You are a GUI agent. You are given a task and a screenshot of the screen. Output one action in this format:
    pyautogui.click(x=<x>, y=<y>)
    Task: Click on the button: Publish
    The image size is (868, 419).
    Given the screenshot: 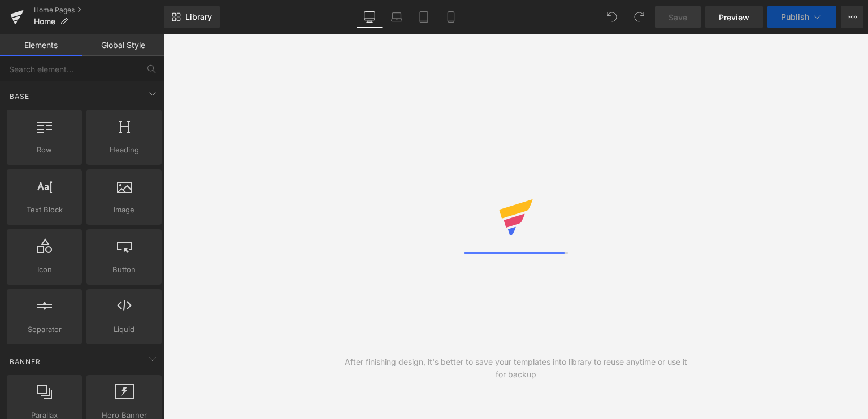 What is the action you would take?
    pyautogui.click(x=802, y=17)
    